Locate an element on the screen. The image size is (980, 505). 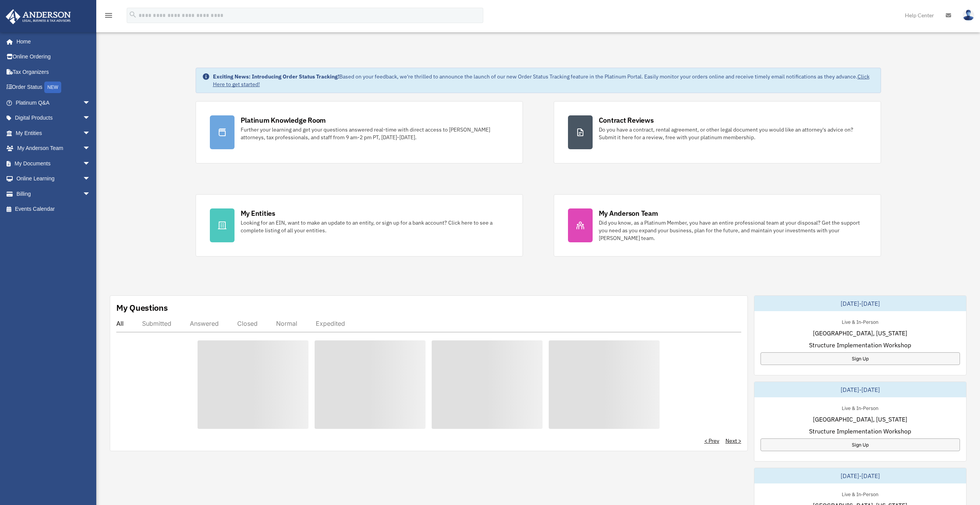
a: My Anderson Teamarrow_drop_down is located at coordinates (54, 149).